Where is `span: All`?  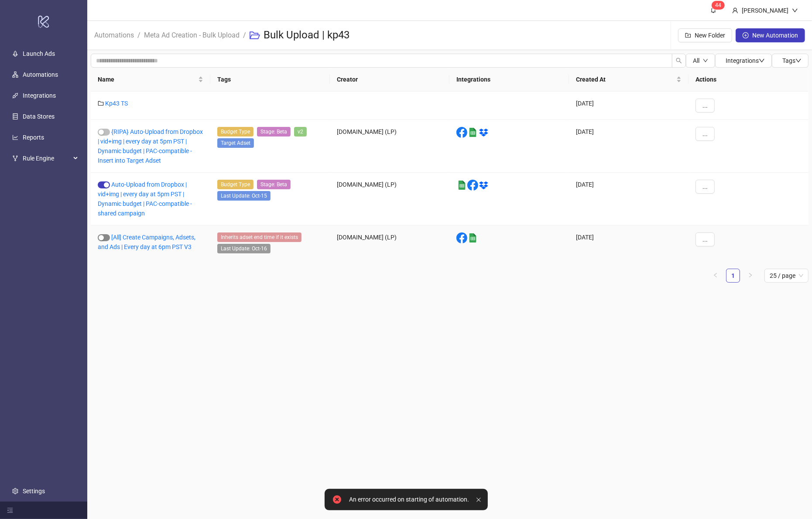
span: All is located at coordinates (696, 61).